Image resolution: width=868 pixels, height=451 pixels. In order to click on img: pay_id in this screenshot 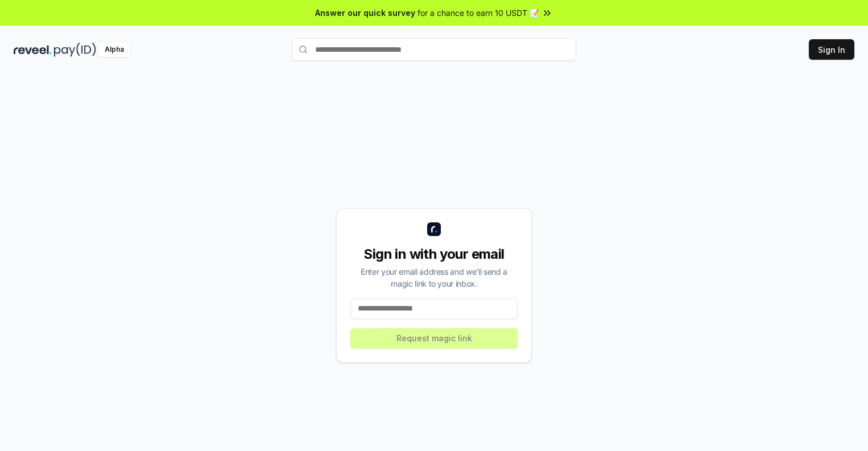, I will do `click(75, 50)`.